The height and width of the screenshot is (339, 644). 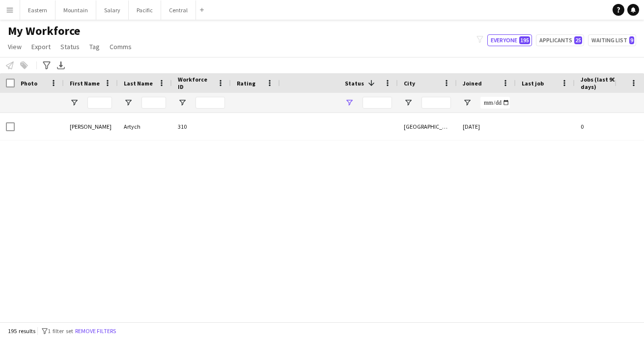 What do you see at coordinates (495, 103) in the screenshot?
I see `input: Joined Filter Input` at bounding box center [495, 103].